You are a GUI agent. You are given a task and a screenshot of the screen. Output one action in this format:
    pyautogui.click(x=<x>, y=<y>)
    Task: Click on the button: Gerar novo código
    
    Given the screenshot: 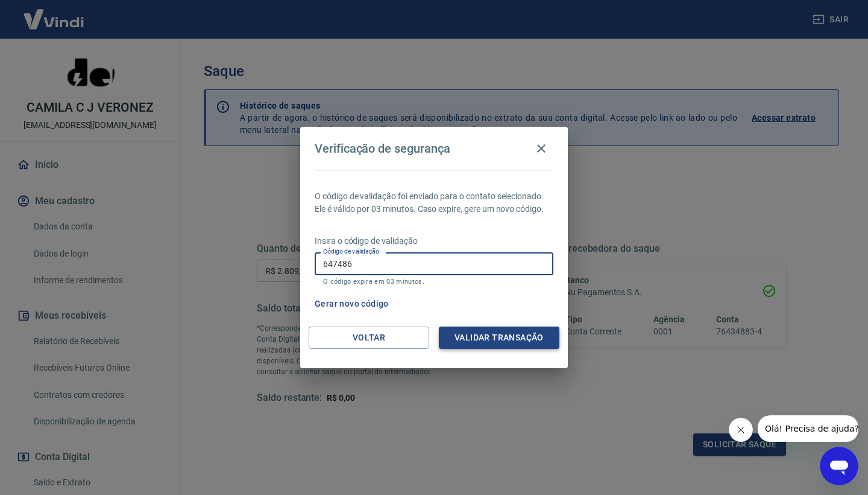 What is the action you would take?
    pyautogui.click(x=351, y=303)
    